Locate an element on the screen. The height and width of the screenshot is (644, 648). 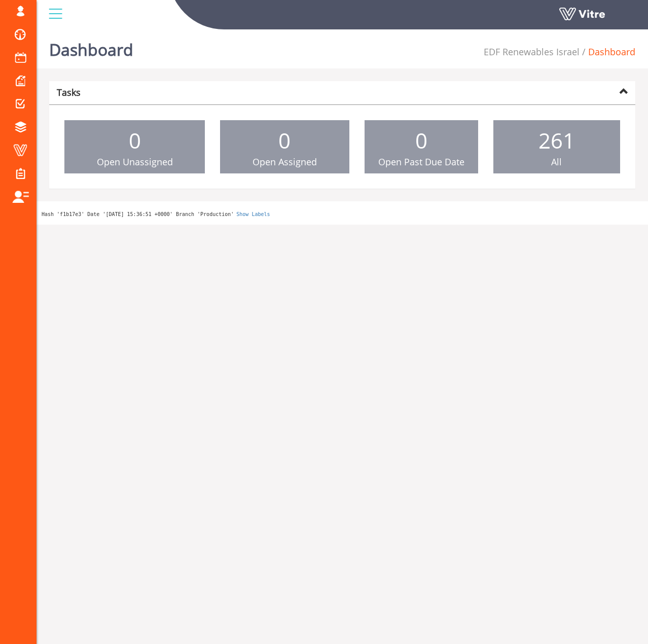
a: 261 All is located at coordinates (557, 147).